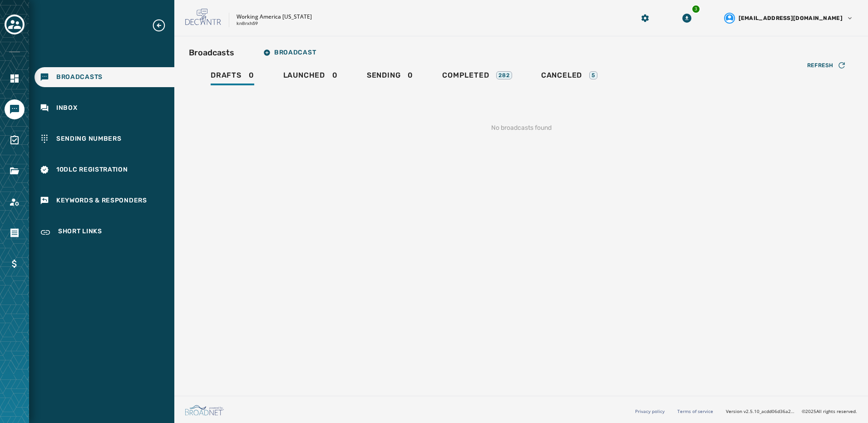 Image resolution: width=868 pixels, height=423 pixels. Describe the element at coordinates (569, 77) in the screenshot. I see `a: Canceled5` at that location.